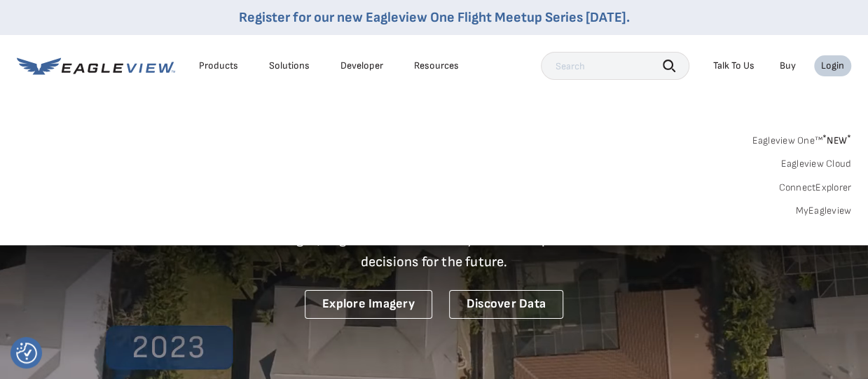 This screenshot has width=868, height=379. I want to click on a: MyEagleview, so click(824, 211).